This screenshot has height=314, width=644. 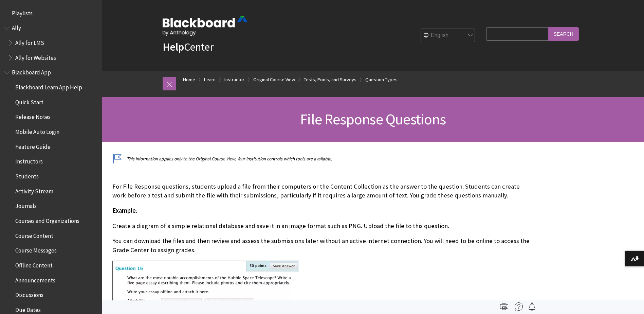 What do you see at coordinates (26, 205) in the screenshot?
I see `span: Journals` at bounding box center [26, 205].